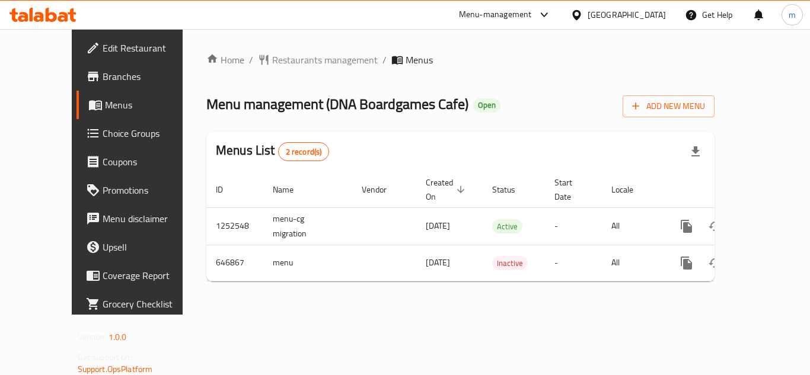  Describe the element at coordinates (142, 48) in the screenshot. I see `a: Edit Restaurant` at that location.